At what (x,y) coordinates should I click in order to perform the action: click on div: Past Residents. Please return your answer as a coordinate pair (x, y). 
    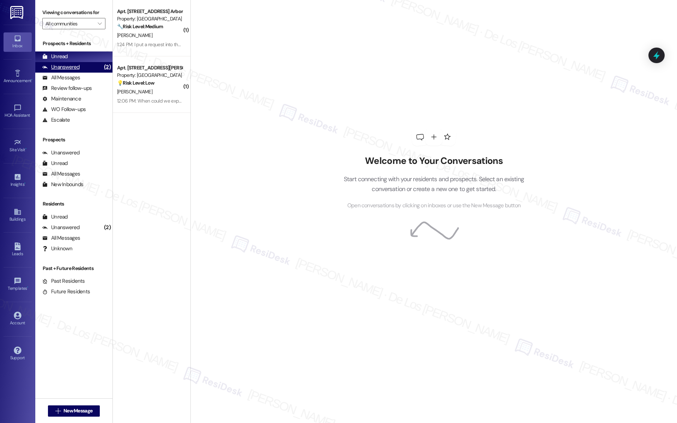
    Looking at the image, I should click on (63, 281).